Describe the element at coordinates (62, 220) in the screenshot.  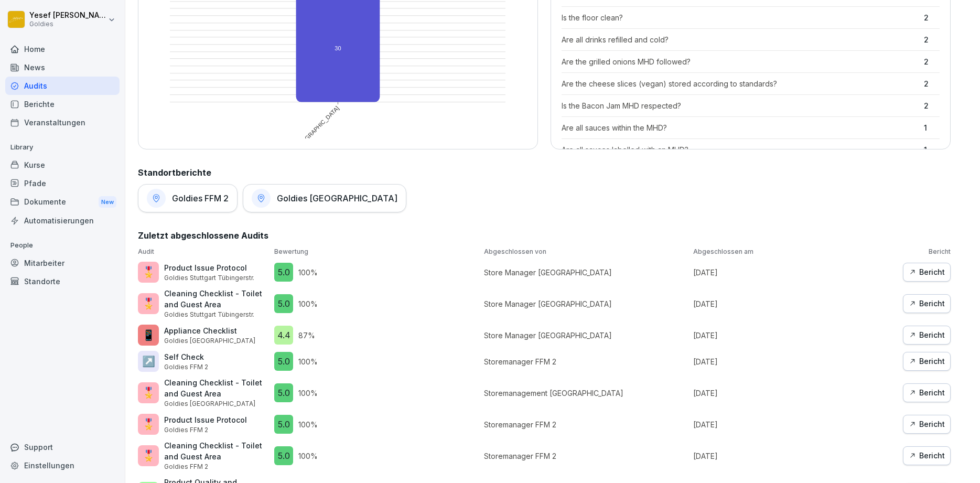
I see `div: Automatisierungen` at that location.